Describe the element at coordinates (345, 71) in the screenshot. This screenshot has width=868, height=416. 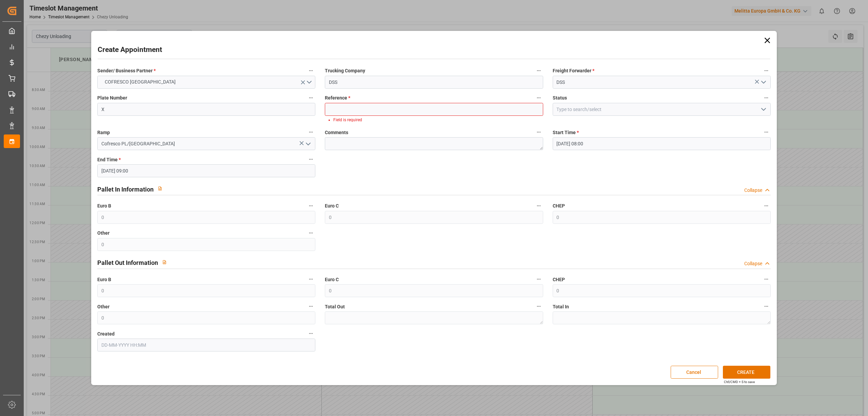
I see `span: Trucking Company` at that location.